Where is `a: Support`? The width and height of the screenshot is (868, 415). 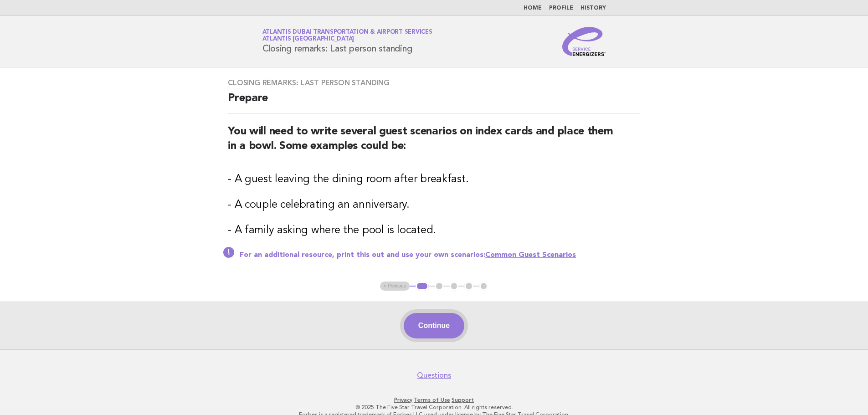
a: Support is located at coordinates (463, 400).